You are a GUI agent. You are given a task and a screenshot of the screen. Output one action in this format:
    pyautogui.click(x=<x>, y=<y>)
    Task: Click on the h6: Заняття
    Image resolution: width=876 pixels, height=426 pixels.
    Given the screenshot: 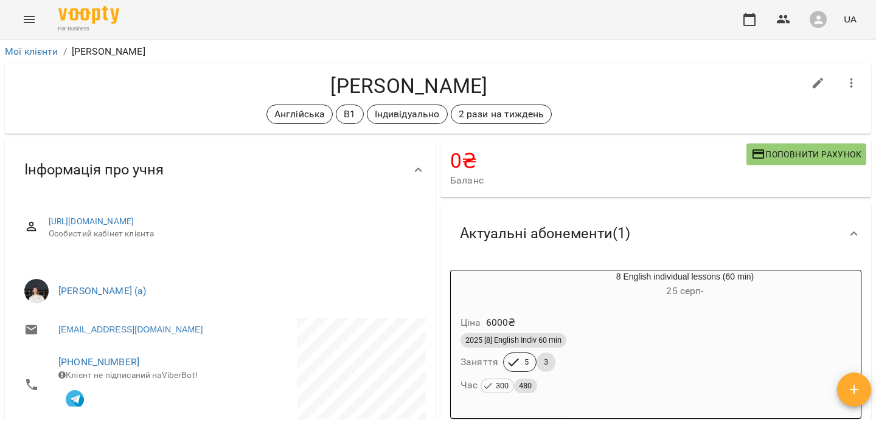 What is the action you would take?
    pyautogui.click(x=479, y=362)
    